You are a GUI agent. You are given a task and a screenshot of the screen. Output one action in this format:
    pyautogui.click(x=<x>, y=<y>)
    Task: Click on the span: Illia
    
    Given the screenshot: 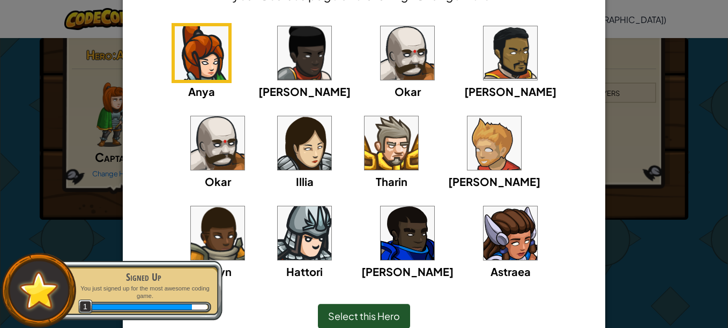 What is the action you would take?
    pyautogui.click(x=304, y=181)
    